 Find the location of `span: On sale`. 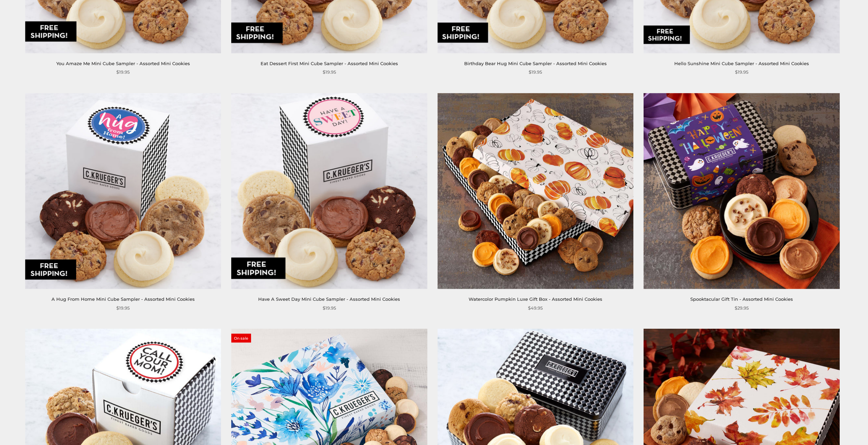

span: On sale is located at coordinates (241, 338).